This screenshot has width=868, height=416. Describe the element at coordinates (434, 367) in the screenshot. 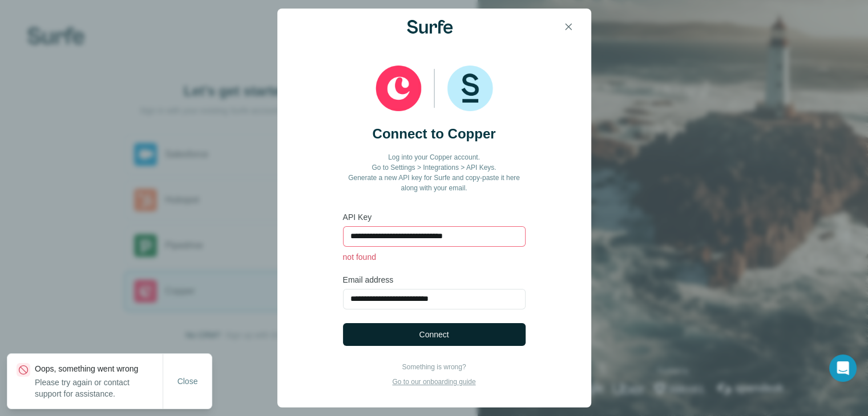

I see `p: Something is wrong?` at that location.